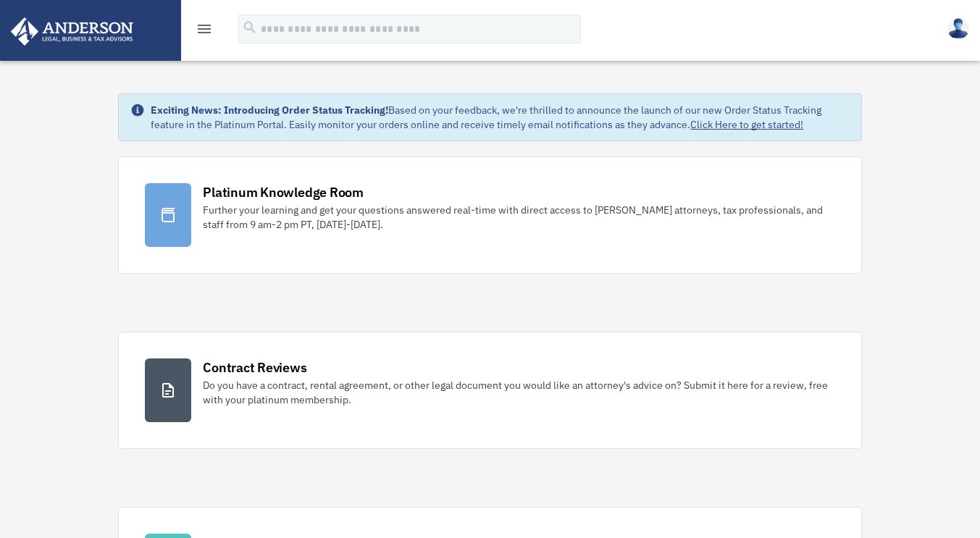 The width and height of the screenshot is (980, 538). I want to click on strong: Exciting News: Introducing Order Status Tracking!, so click(269, 110).